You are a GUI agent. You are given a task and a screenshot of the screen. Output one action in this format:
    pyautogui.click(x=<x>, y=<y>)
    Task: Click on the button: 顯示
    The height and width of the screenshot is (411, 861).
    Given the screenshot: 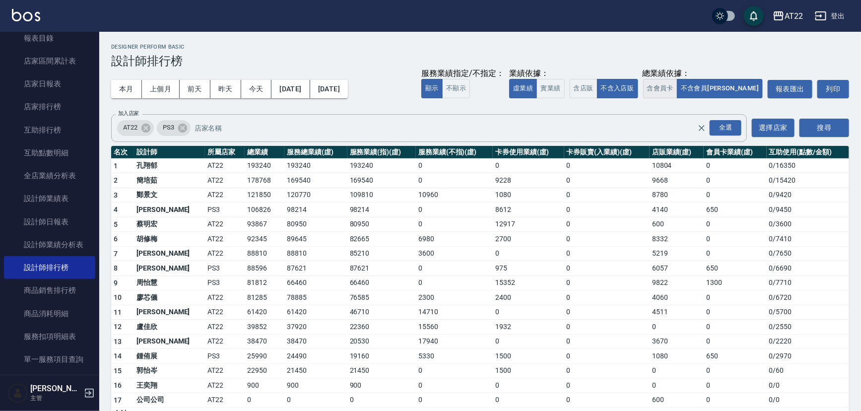 What is the action you would take?
    pyautogui.click(x=432, y=88)
    